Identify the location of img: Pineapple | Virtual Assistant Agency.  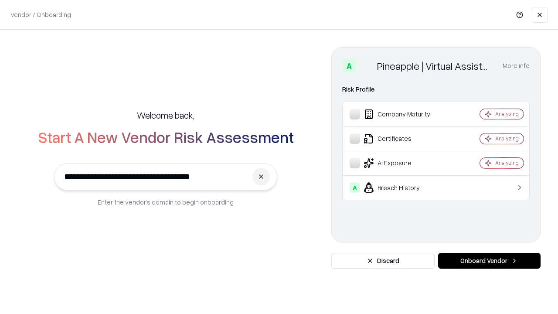
(366, 66).